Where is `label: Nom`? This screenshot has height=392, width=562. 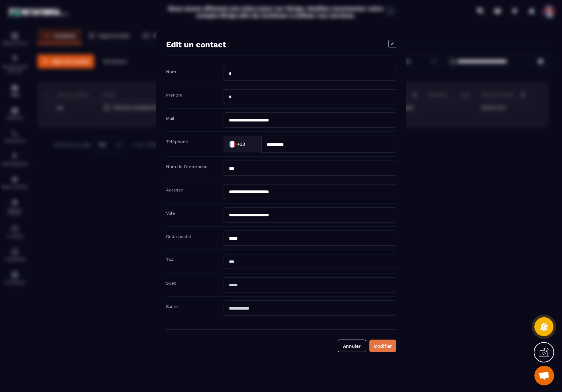 label: Nom is located at coordinates (171, 72).